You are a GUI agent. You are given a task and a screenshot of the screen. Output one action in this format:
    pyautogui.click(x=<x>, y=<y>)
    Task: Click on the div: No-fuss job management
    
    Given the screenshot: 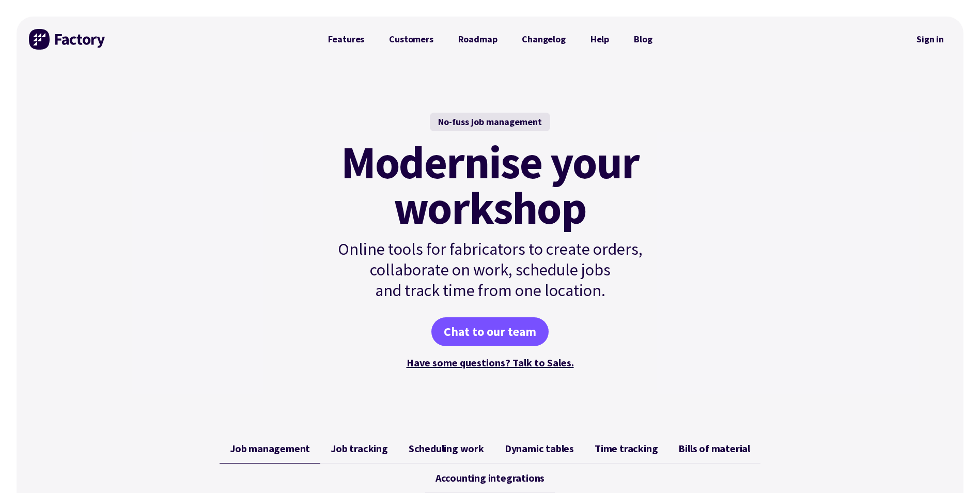 What is the action you would take?
    pyautogui.click(x=490, y=122)
    